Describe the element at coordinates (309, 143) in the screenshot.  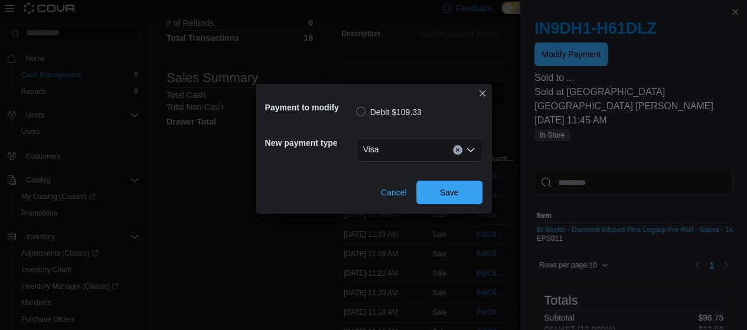
I see `h5: New payment type` at that location.